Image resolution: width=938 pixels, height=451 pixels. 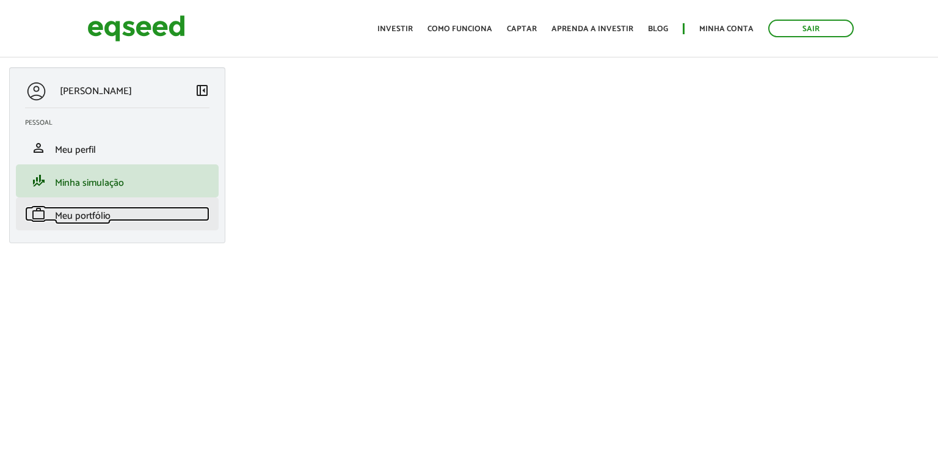 What do you see at coordinates (117, 181) in the screenshot?
I see `li: Minha simulação` at bounding box center [117, 181].